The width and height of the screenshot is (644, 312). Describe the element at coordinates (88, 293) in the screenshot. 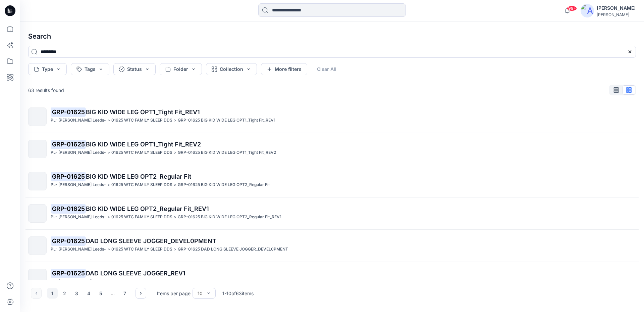

I see `button: 4` at that location.